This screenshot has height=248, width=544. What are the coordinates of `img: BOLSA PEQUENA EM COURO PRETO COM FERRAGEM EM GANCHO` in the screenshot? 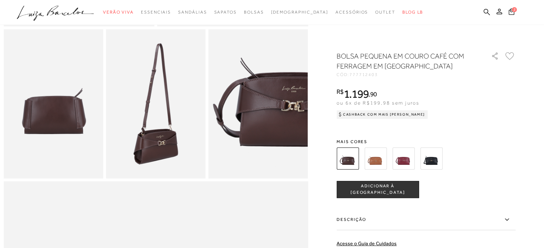 It's located at (431, 159).